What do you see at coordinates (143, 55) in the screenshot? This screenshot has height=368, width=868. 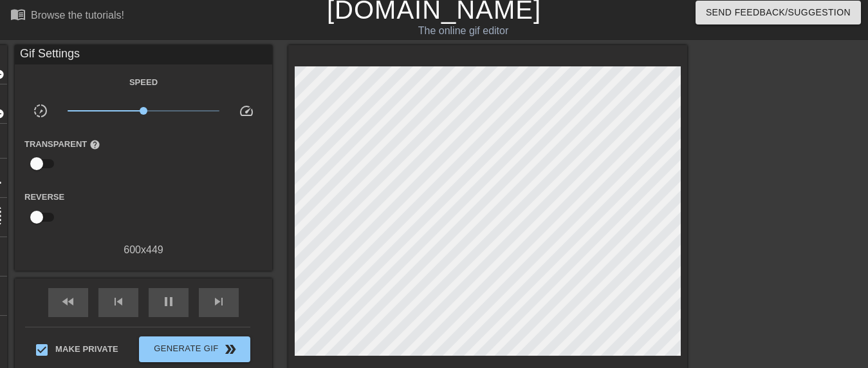 I see `div: Gif Settings` at bounding box center [143, 55].